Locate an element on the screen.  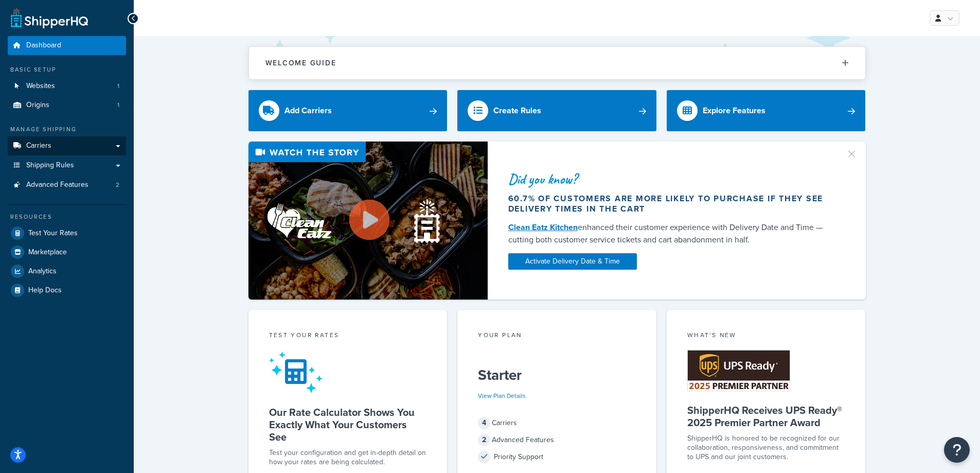
a: Websites1 is located at coordinates (67, 86).